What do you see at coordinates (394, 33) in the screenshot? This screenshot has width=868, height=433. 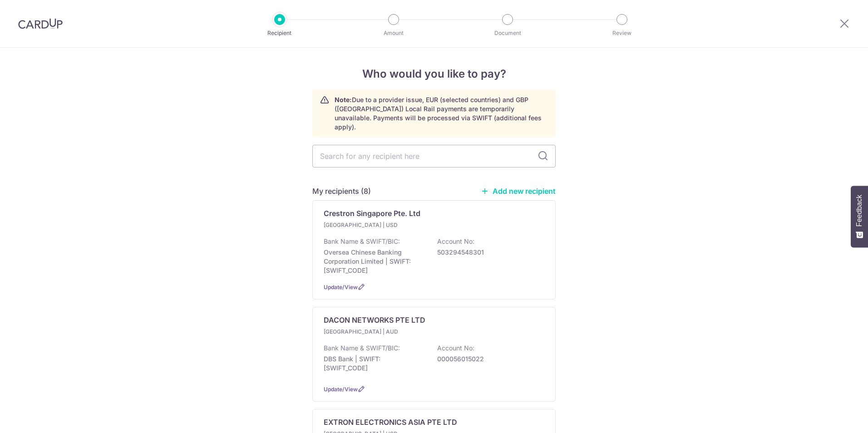 I see `p: Amount` at bounding box center [394, 33].